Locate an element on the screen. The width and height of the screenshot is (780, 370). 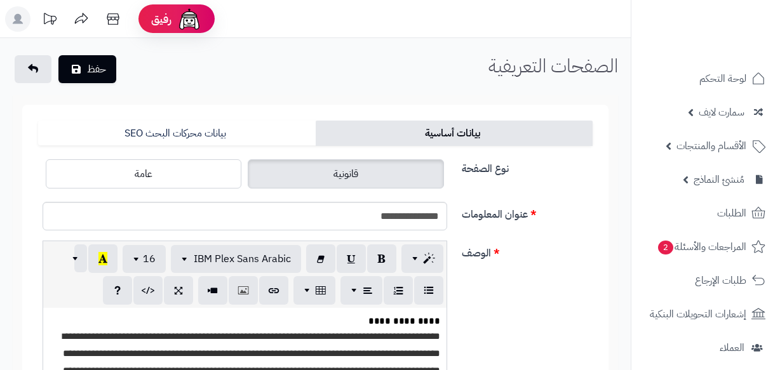
span: سمارت لايف is located at coordinates (721, 112).